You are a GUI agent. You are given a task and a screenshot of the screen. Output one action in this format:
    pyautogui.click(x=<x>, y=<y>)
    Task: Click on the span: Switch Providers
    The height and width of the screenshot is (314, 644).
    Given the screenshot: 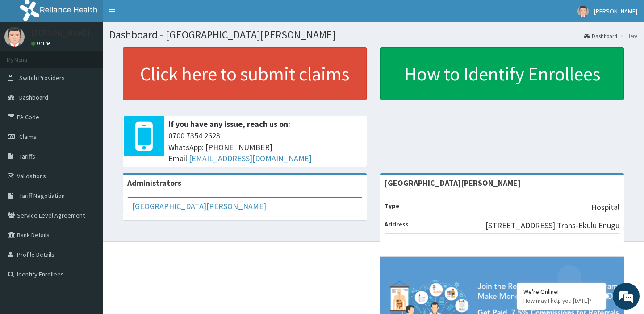 What is the action you would take?
    pyautogui.click(x=42, y=78)
    